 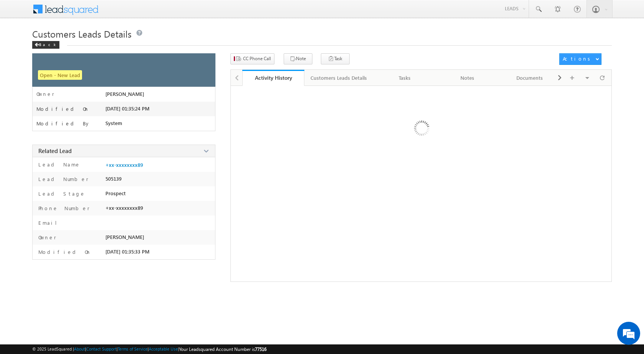 What do you see at coordinates (529, 78) in the screenshot?
I see `div: Documents` at bounding box center [529, 78].